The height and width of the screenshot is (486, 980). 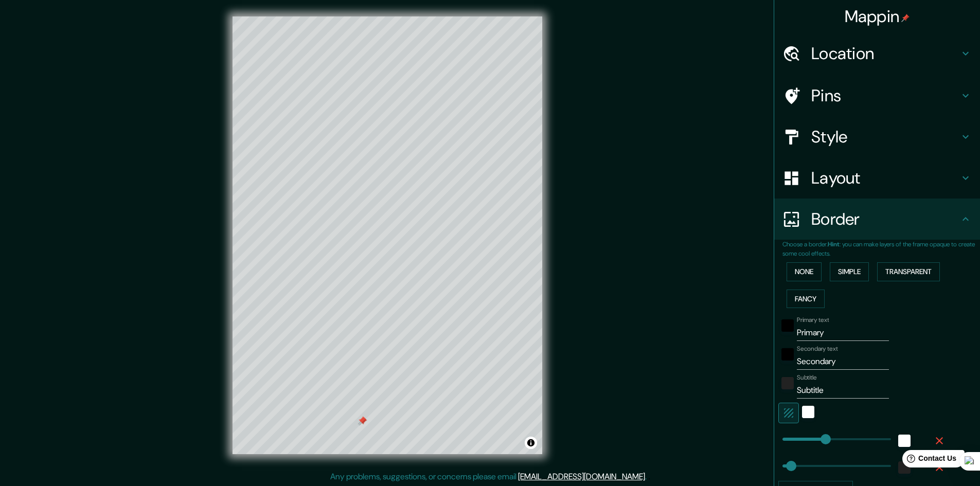 What do you see at coordinates (885, 96) in the screenshot?
I see `h4: Pins` at bounding box center [885, 96].